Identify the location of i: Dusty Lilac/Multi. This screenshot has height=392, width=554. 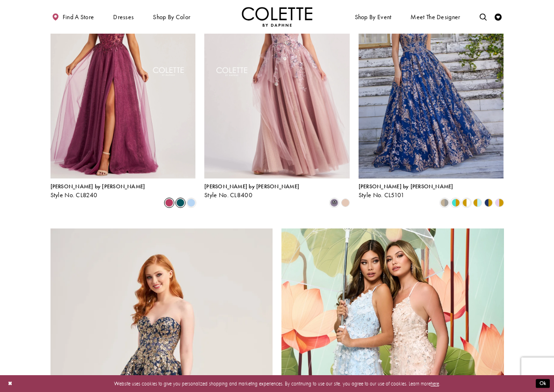
(334, 202).